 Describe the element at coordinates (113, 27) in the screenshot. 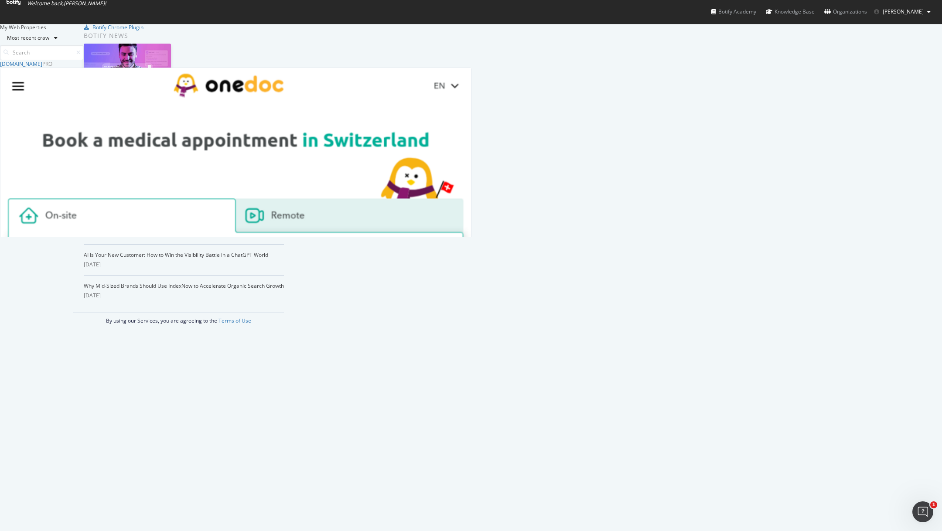

I see `a: Botify Chrome Plugin` at that location.